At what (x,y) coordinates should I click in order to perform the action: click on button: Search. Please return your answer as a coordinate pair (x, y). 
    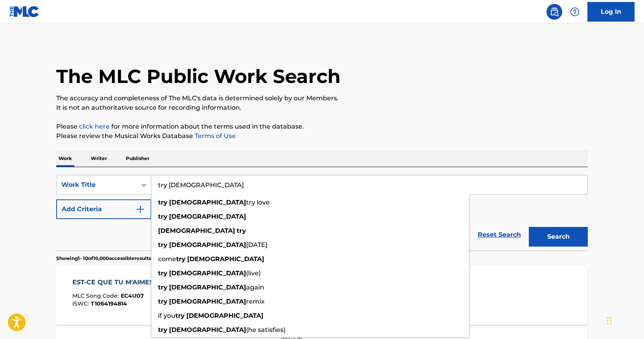
    Looking at the image, I should click on (558, 237).